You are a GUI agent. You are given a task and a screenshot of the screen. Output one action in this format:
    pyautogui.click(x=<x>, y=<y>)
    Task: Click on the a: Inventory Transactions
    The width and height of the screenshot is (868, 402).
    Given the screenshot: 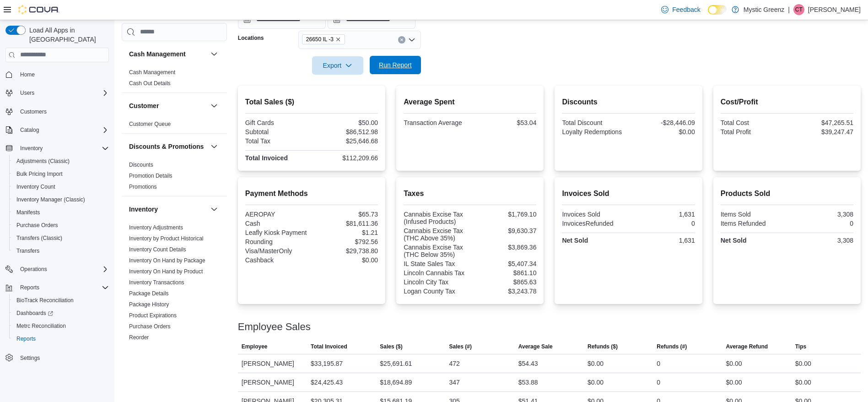 What is the action you would take?
    pyautogui.click(x=156, y=283)
    